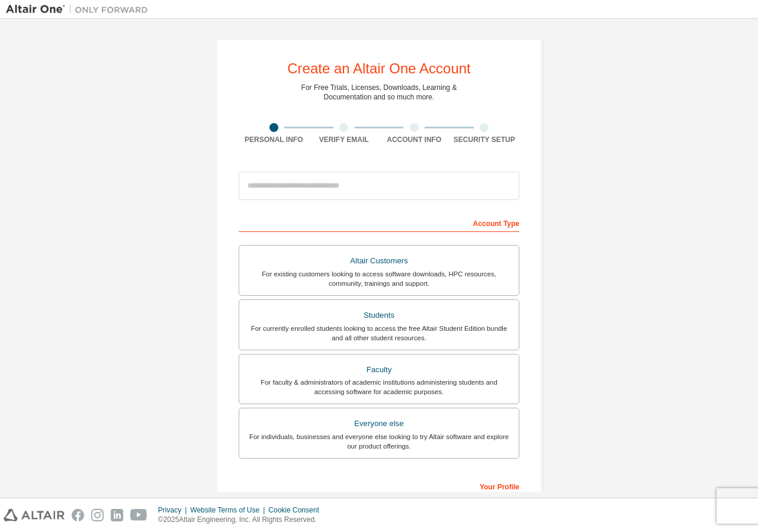 This screenshot has height=532, width=758. Describe the element at coordinates (242, 519) in the screenshot. I see `p: © 2025 Altair Engineering, Inc. All Rights Reserved.` at that location.